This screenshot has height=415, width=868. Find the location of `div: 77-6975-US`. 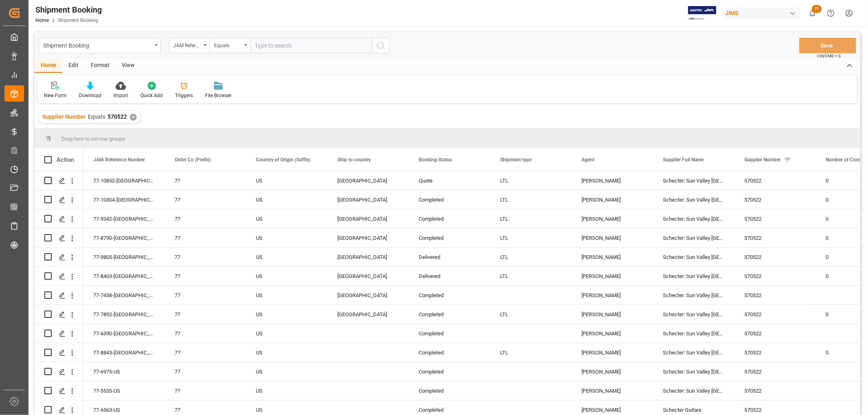

div: 77-6975-US is located at coordinates (124, 371).